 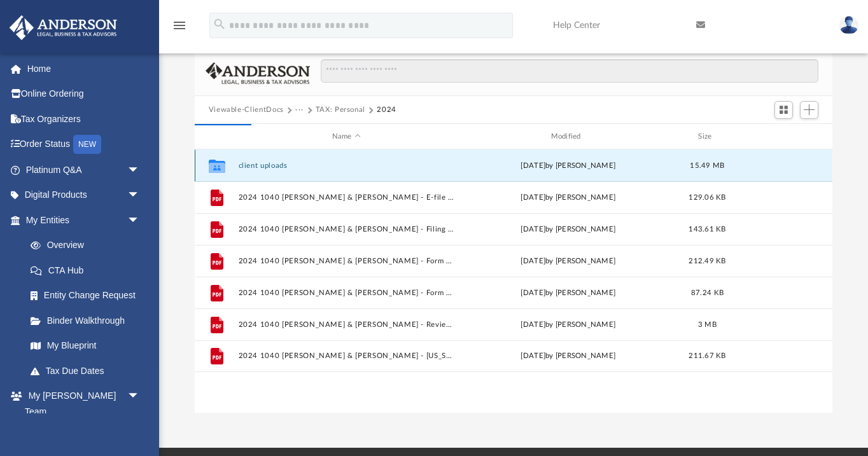 I want to click on span: 15.49 MB, so click(x=707, y=165).